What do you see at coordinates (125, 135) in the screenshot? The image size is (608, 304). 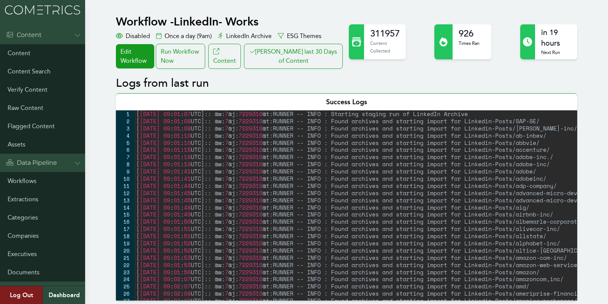 I see `div: 4` at bounding box center [125, 135].